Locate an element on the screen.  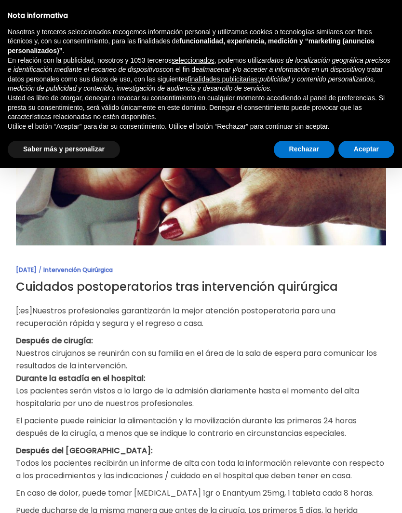
p: En relación con la publicidad, nosotros y 1053 terceros , podemos utilizar con el fin de y tratar... is located at coordinates (201, 75).